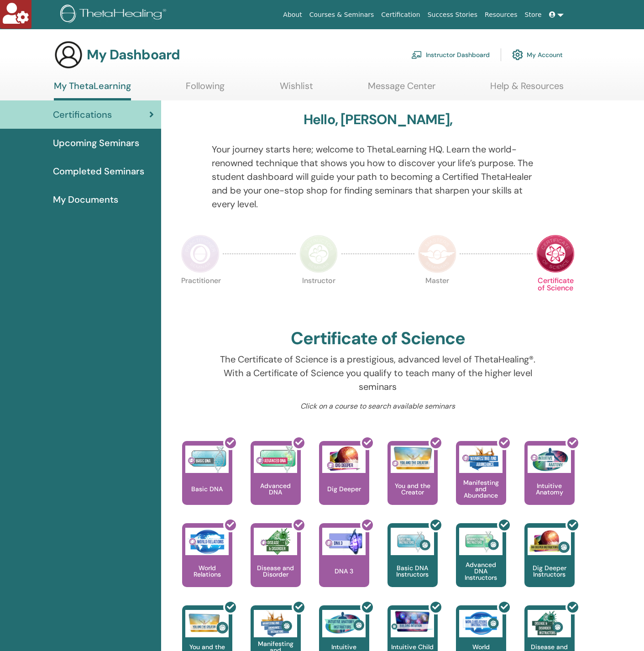 The height and width of the screenshot is (651, 644). I want to click on img: You and the Creator, so click(412, 458).